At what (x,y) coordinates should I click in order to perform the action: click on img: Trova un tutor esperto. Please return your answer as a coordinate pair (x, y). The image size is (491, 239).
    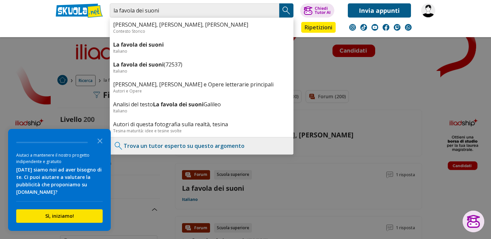
    Looking at the image, I should click on (119, 146).